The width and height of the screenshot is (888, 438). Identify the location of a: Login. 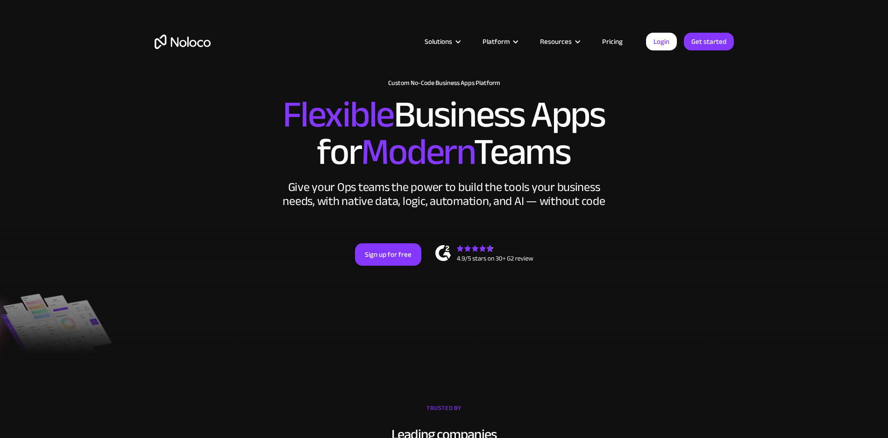
(661, 42).